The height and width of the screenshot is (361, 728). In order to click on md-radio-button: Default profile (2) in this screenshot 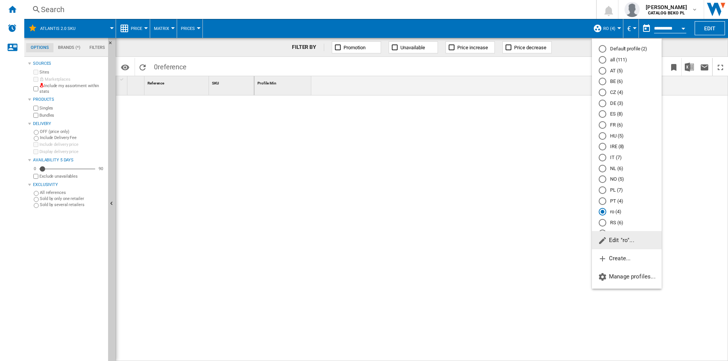, I will do `click(627, 49)`.